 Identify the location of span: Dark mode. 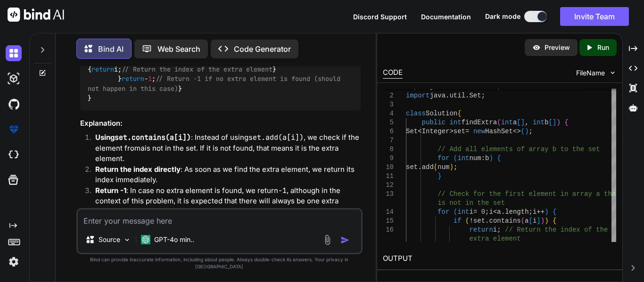
(502, 17).